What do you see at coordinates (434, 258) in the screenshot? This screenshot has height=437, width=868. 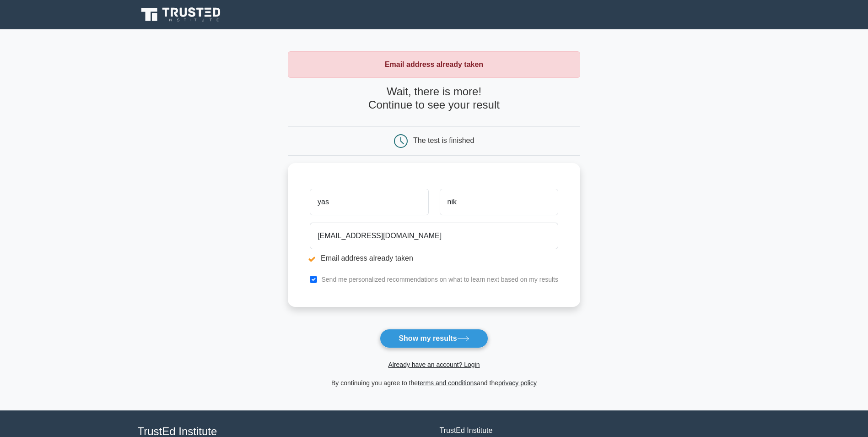 I see `li: Email address already taken` at bounding box center [434, 258].